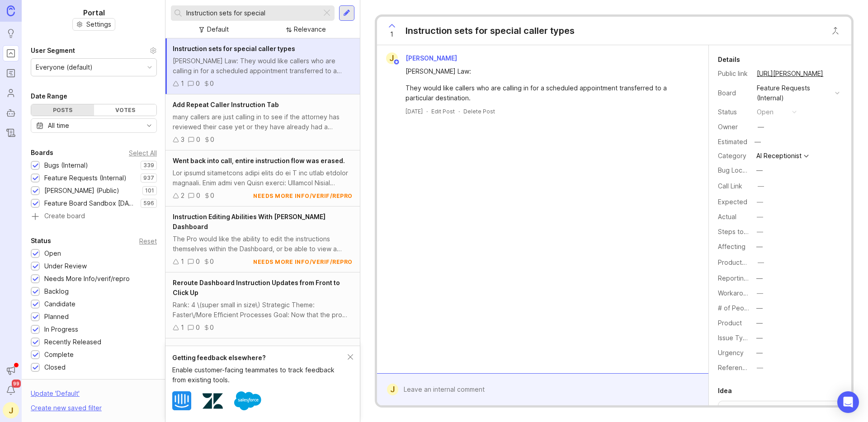  Describe the element at coordinates (182, 401) in the screenshot. I see `img: Intercom logo` at that location.